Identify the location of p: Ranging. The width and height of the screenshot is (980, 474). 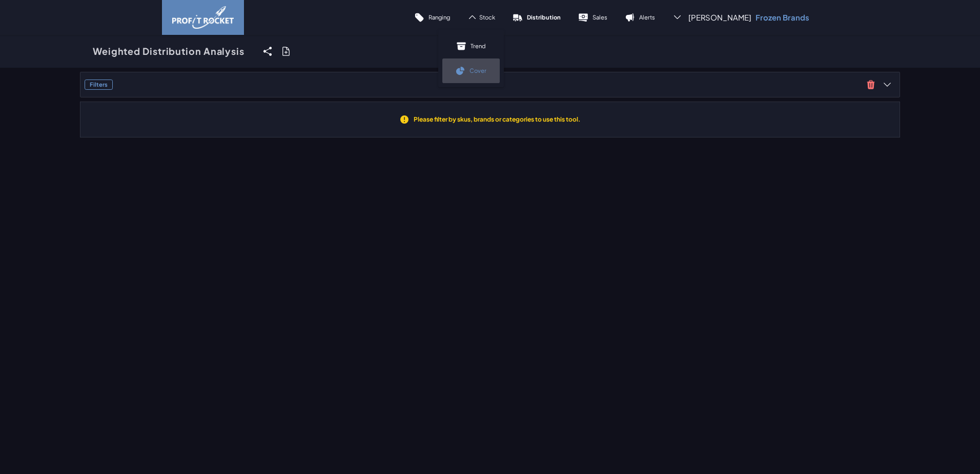
(439, 17).